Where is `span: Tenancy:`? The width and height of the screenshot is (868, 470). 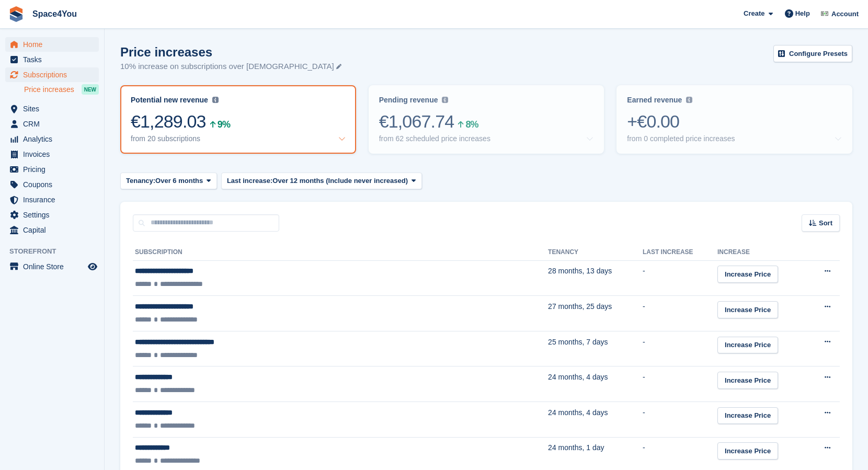 span: Tenancy: is located at coordinates (141, 181).